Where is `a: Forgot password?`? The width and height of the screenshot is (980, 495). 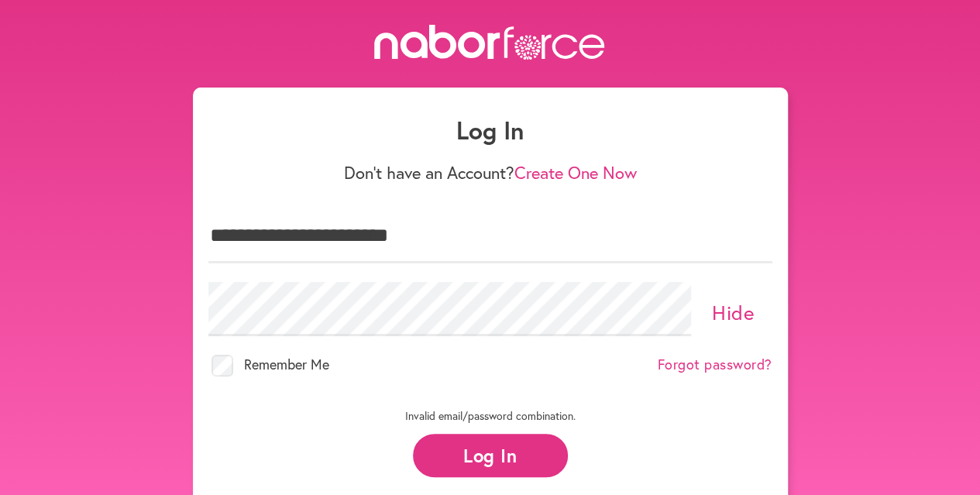
a: Forgot password? is located at coordinates (715, 365).